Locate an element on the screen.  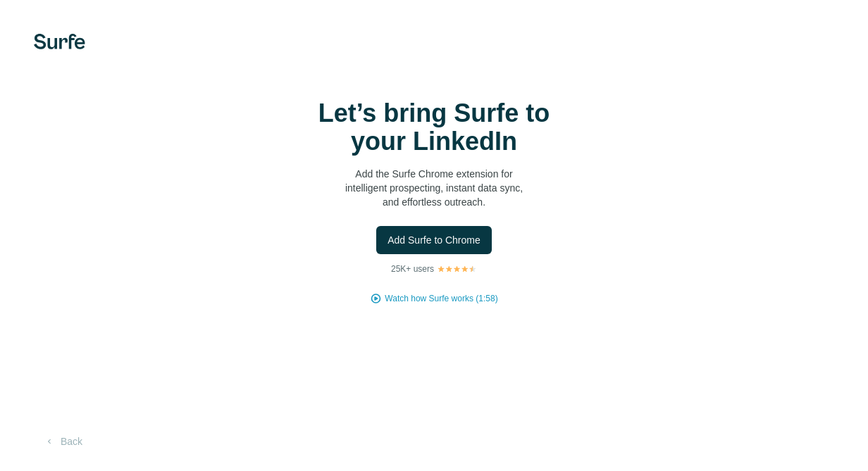
p: 25K+ users is located at coordinates (412, 269).